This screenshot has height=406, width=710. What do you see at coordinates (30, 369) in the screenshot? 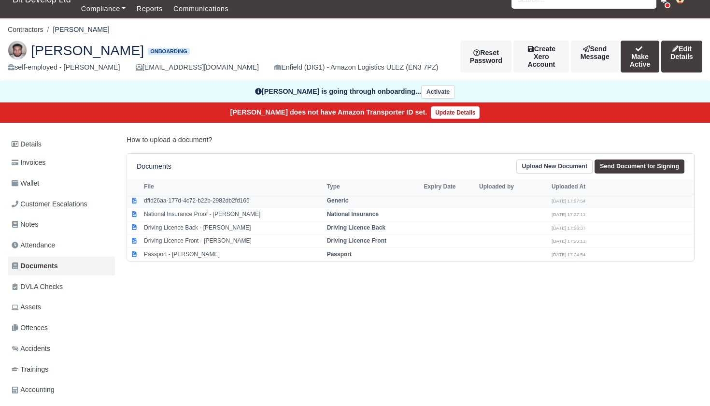
I see `span: Trainings` at bounding box center [30, 369].